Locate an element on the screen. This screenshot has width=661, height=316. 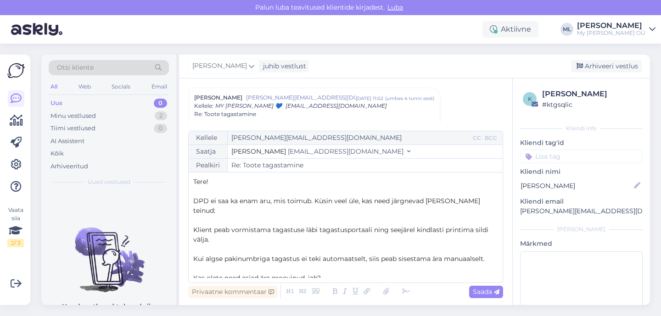
div: 2 / 3 is located at coordinates (16, 243).